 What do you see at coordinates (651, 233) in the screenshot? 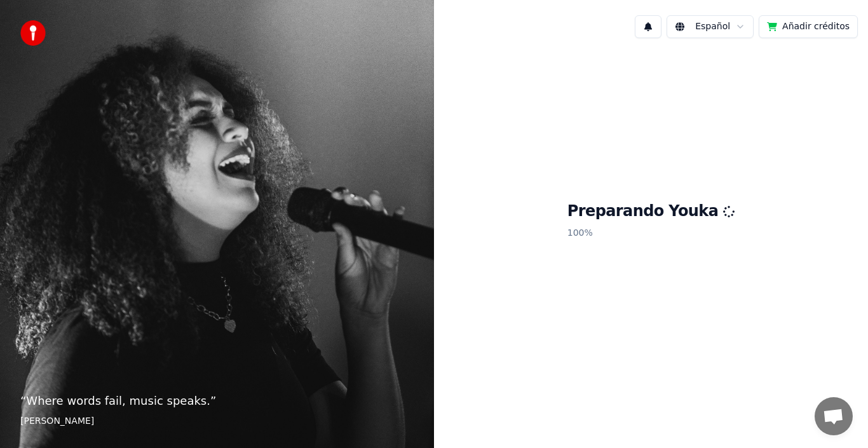
I see `p: 100 %` at bounding box center [651, 233].